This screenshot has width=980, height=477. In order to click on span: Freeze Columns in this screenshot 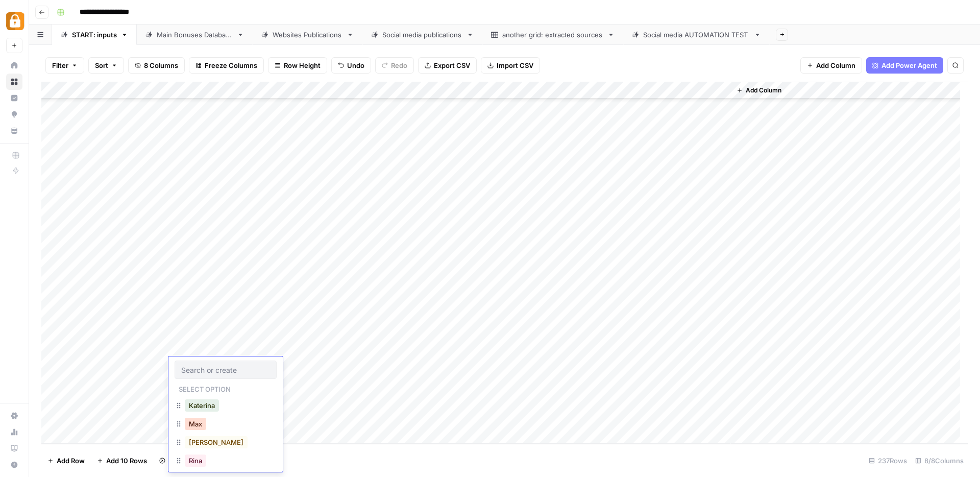, I will do `click(231, 65)`.